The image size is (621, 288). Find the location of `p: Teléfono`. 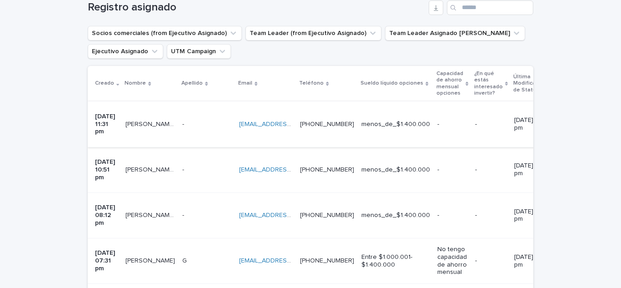

p: Teléfono is located at coordinates (312, 83).